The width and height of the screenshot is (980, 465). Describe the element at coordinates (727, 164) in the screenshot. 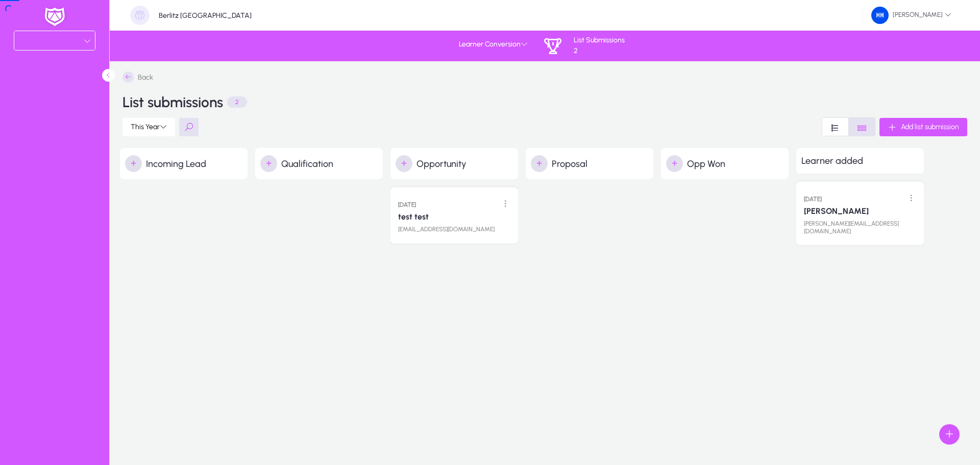

I see `h2: Opp Won` at that location.